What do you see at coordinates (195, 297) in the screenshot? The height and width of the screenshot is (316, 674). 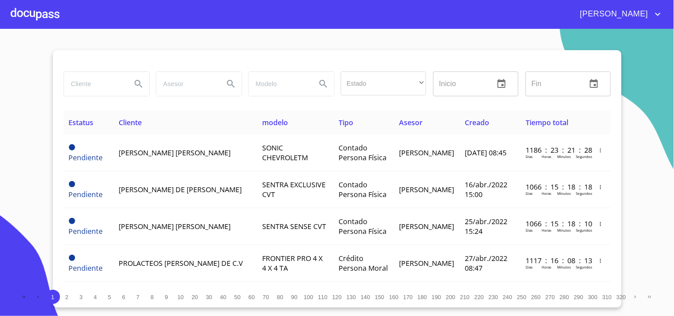 I see `span: 20` at bounding box center [195, 297].